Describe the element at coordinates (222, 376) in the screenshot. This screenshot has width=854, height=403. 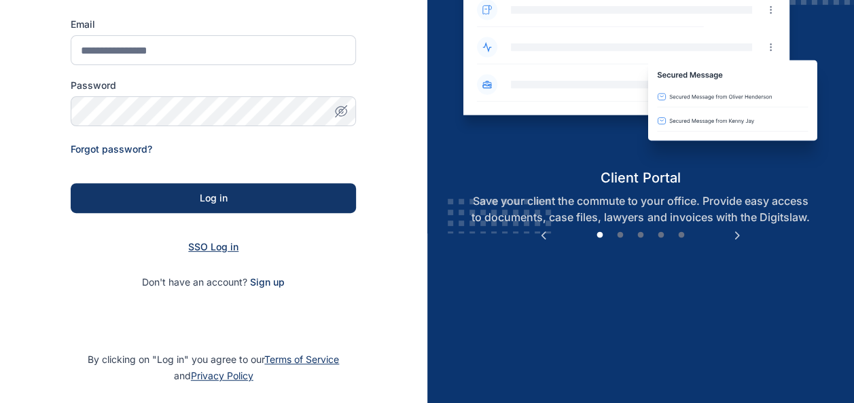
I see `a: Privacy Policy` at that location.